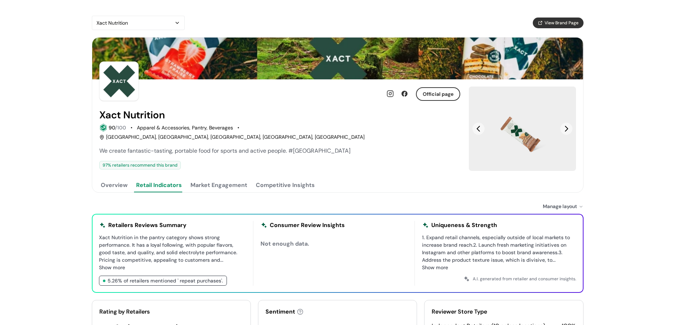 Image resolution: width=675 pixels, height=325 pixels. What do you see at coordinates (334, 244) in the screenshot?
I see `div: Not enough data.` at bounding box center [334, 244].